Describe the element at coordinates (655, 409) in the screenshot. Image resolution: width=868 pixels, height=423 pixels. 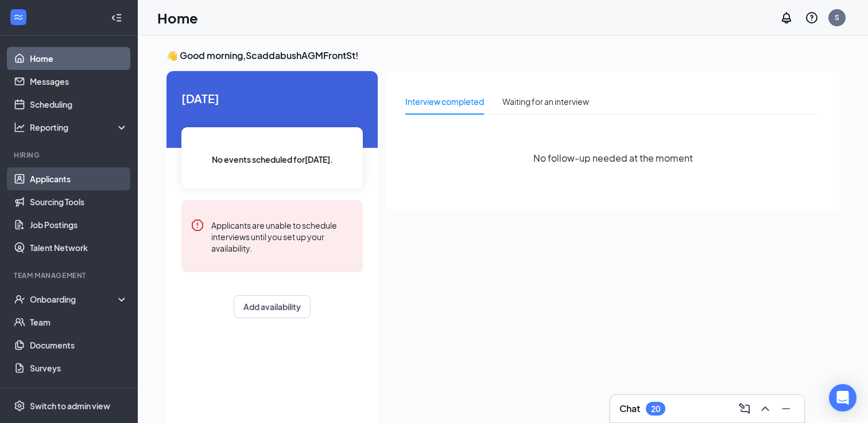
I see `div: 20` at that location.